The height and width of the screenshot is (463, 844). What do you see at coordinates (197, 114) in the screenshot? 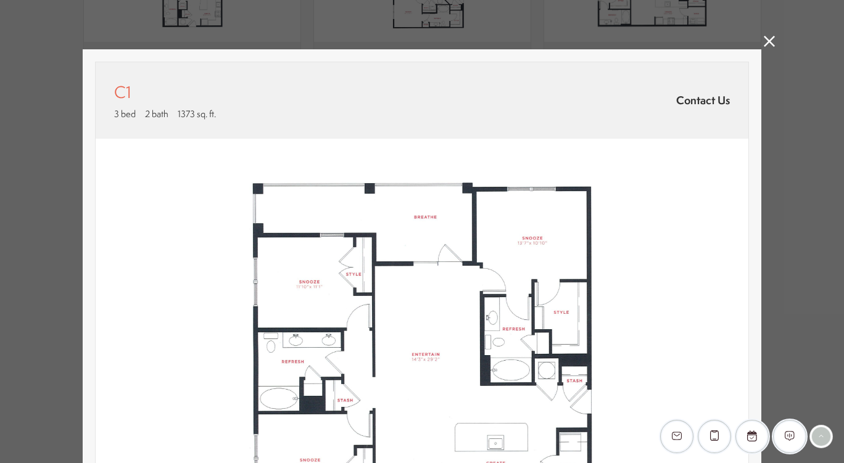
I see `span: 1373 sq. ft.` at bounding box center [197, 114].